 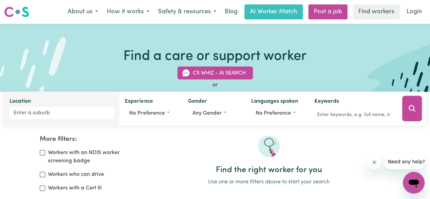 I want to click on a: Post a job, so click(x=327, y=12).